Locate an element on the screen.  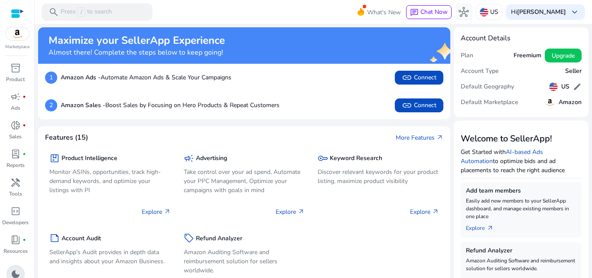
span: package is located at coordinates (55, 158).